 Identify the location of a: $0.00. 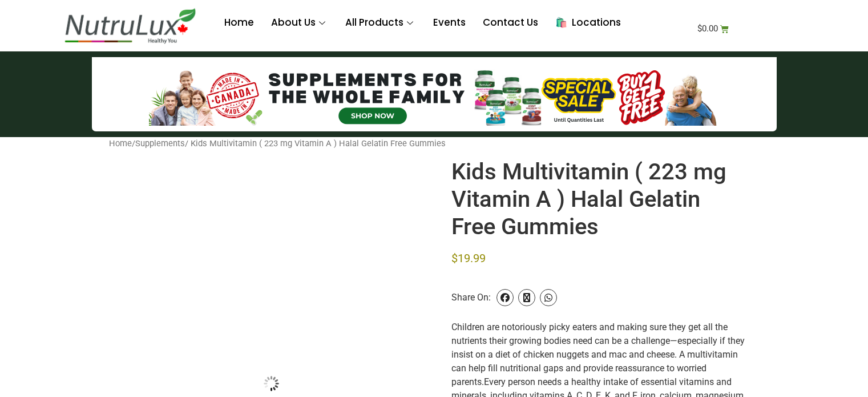
(714, 28).